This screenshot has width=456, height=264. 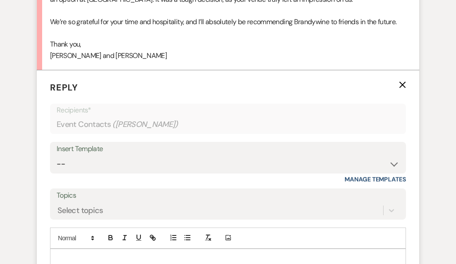 What do you see at coordinates (64, 87) in the screenshot?
I see `span: Reply` at bounding box center [64, 87].